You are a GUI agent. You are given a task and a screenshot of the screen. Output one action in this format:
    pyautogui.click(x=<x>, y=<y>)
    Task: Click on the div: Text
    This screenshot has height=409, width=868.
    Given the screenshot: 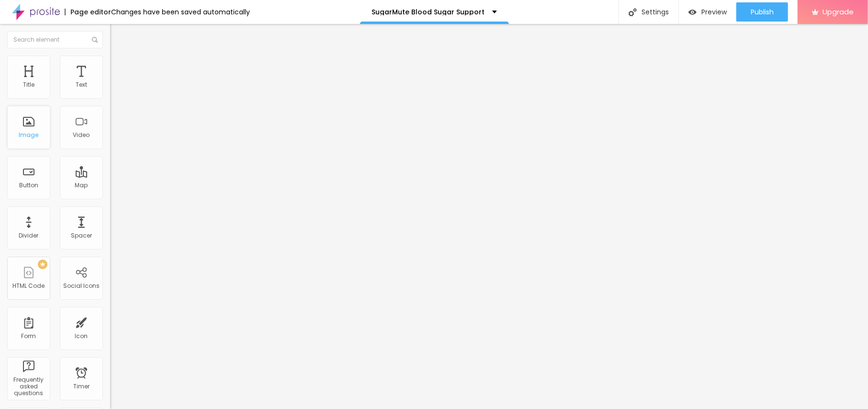 What is the action you would take?
    pyautogui.click(x=81, y=85)
    